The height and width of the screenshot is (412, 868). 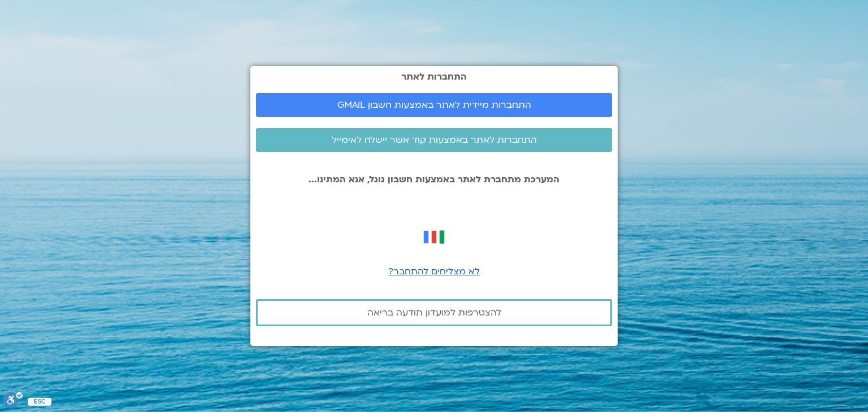 I want to click on span: לא מצליחים להתחבר?, so click(x=434, y=271).